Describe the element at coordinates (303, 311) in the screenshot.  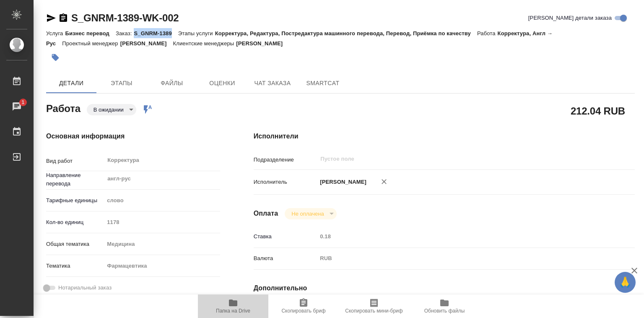
I see `span: Скопировать бриф` at that location.